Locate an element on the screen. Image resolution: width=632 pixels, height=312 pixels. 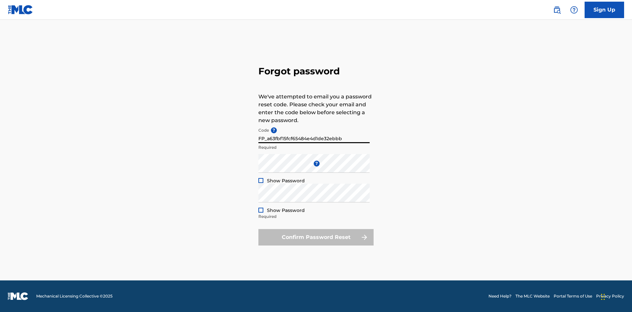
div: Help is located at coordinates (574, 10).